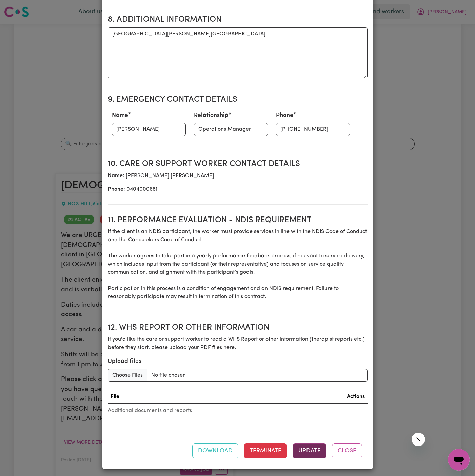 This screenshot has height=476, width=475. Describe the element at coordinates (120, 116) in the screenshot. I see `label: Name` at that location.